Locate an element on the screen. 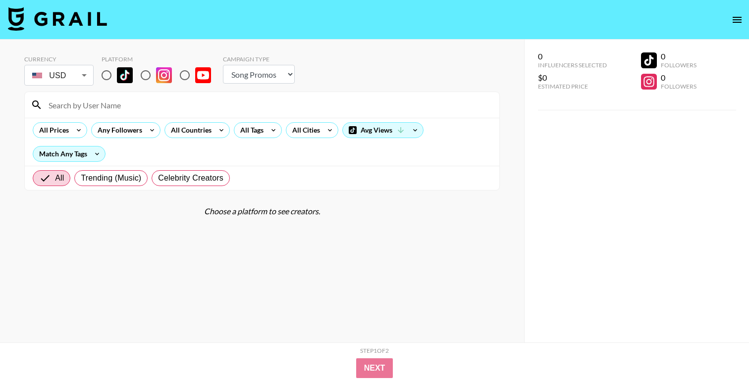  button: open drawer is located at coordinates (737, 20).